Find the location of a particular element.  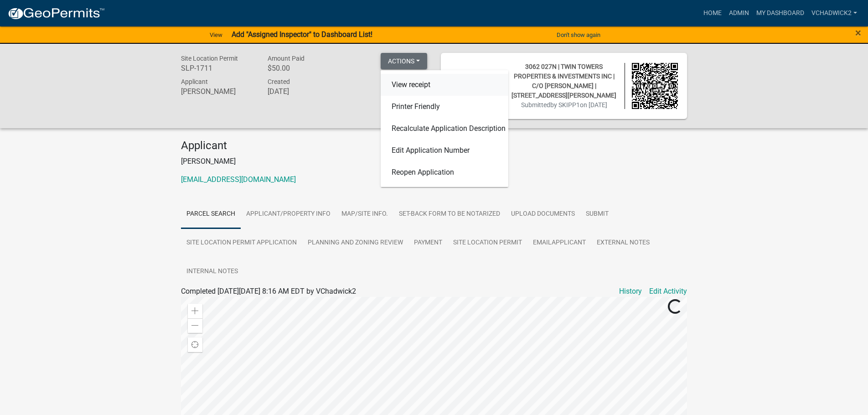

a: External Notes is located at coordinates (623, 243).